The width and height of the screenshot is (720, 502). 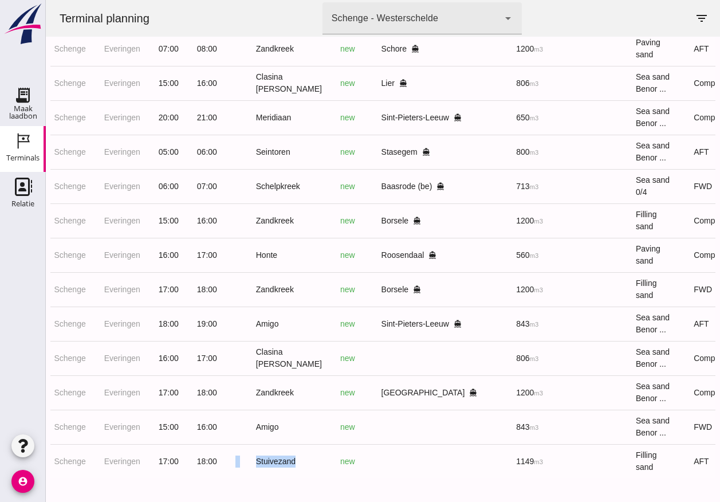 What do you see at coordinates (610, 186) in the screenshot?
I see `td: Sea sand 0/4` at bounding box center [610, 186].